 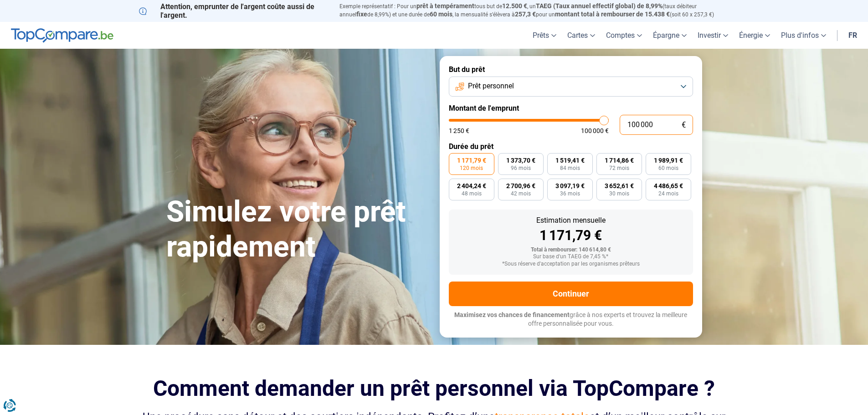 I want to click on a: Énergie, so click(x=754, y=35).